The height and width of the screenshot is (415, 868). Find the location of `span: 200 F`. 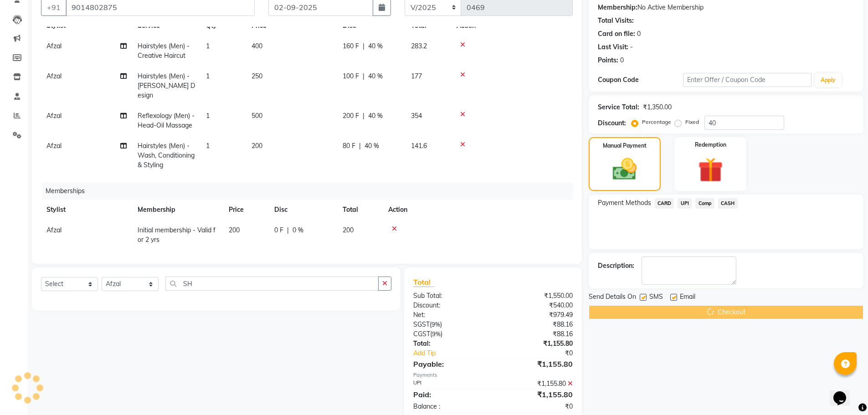

span: 200 F is located at coordinates (351, 116).